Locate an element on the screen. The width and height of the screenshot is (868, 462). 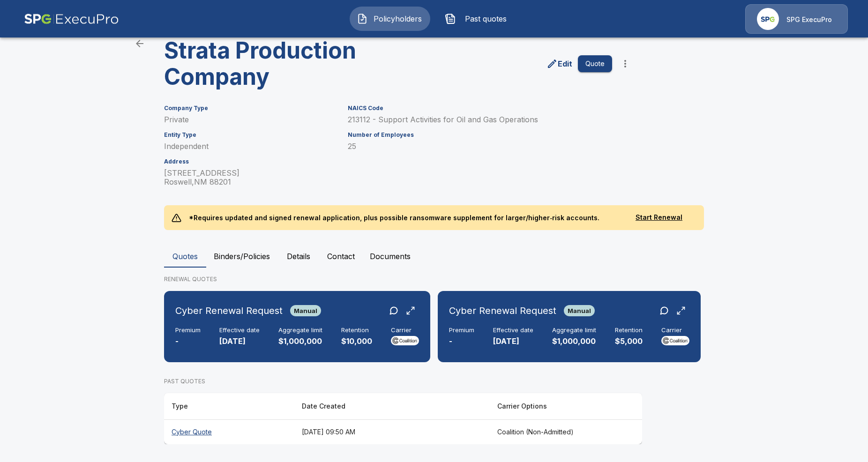
span: Policyholders is located at coordinates (397, 19).